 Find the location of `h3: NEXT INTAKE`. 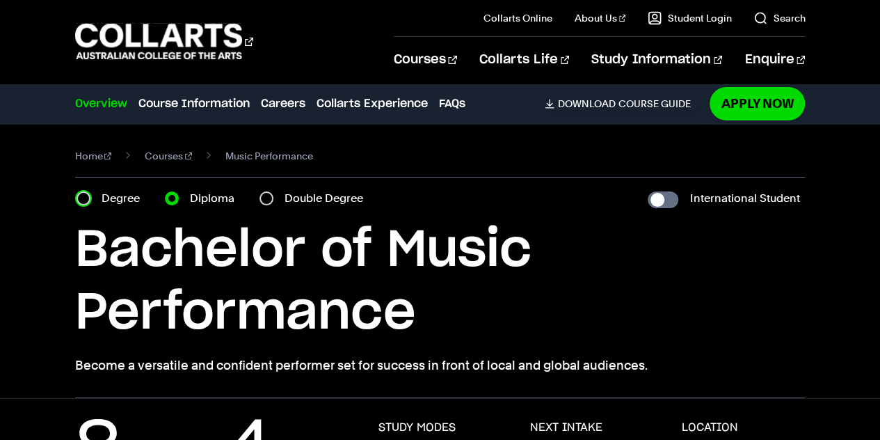

h3: NEXT INTAKE is located at coordinates (566, 427).